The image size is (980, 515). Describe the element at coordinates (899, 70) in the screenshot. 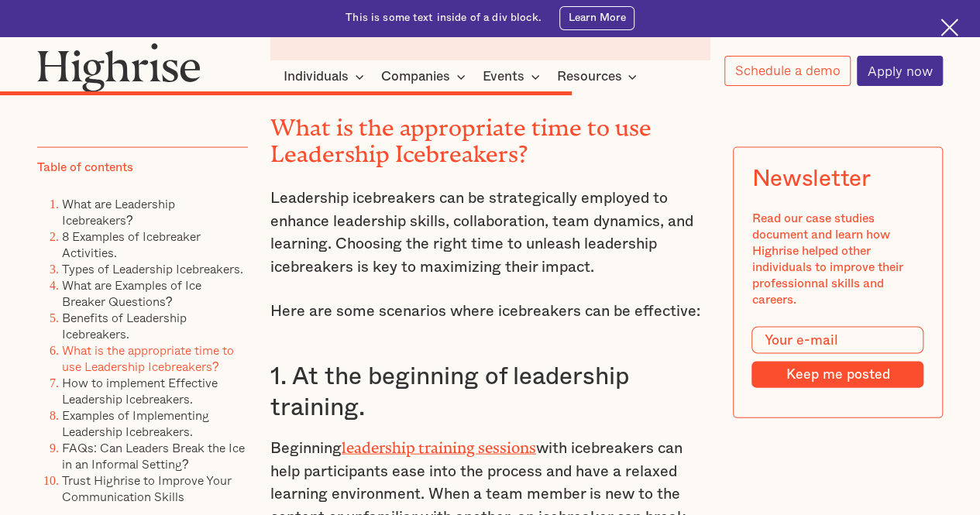

I see `a: Apply now` at that location.